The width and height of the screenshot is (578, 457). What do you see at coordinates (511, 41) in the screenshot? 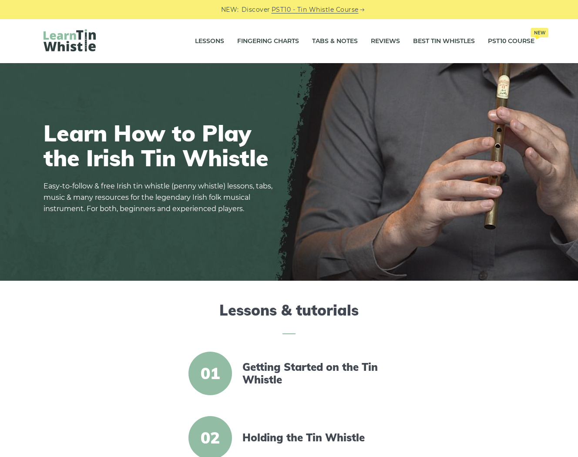
I see `a: PST10 CourseNew` at bounding box center [511, 41].